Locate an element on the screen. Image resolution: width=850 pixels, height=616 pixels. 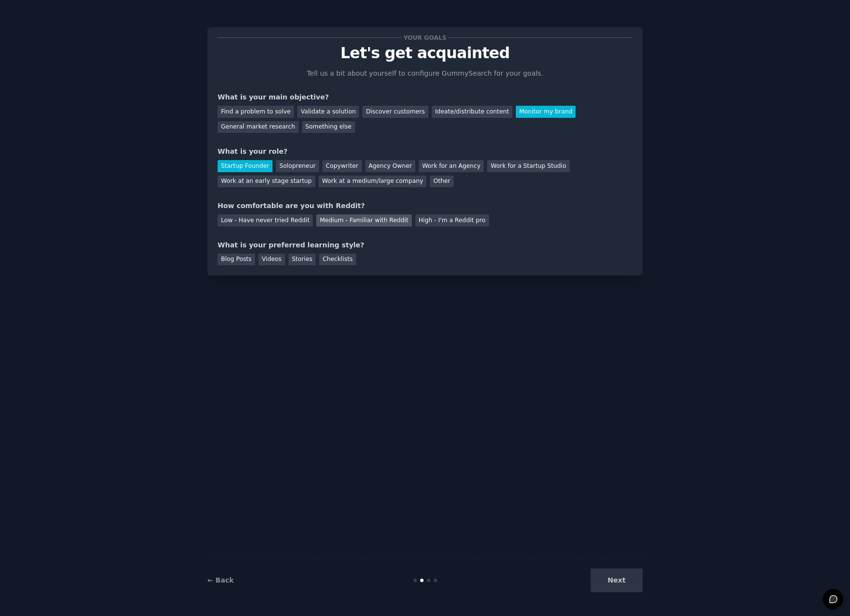
div: Something else is located at coordinates (328, 127).